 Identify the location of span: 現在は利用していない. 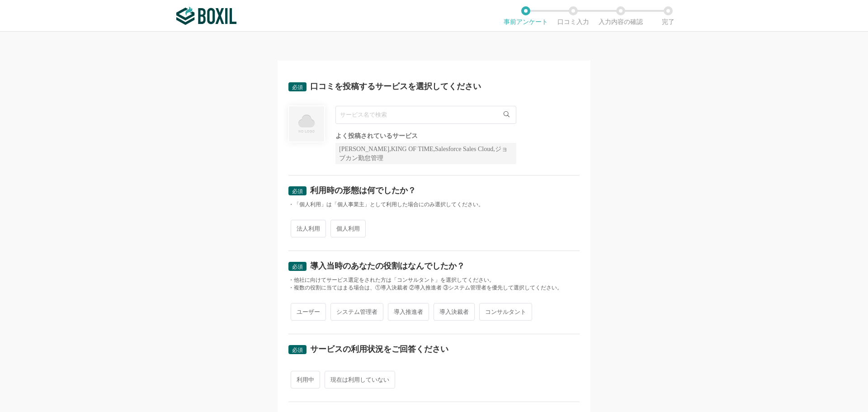
(360, 379).